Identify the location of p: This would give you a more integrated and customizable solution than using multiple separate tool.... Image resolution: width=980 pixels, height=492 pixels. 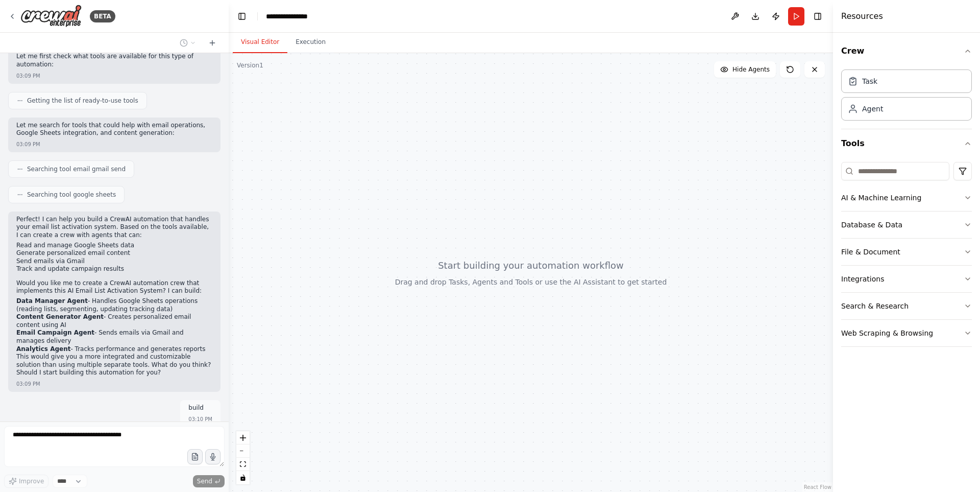
(114, 365).